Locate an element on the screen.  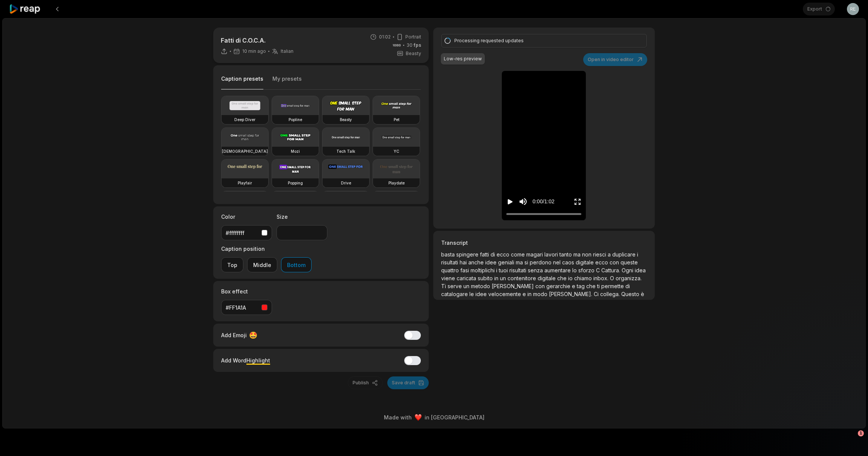
span: senza is located at coordinates (536, 269).